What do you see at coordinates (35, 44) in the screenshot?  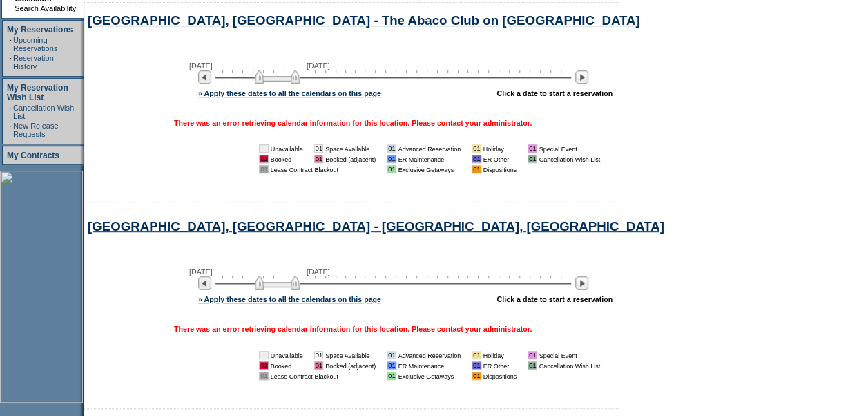 I see `a: Upcoming Reservations` at bounding box center [35, 44].